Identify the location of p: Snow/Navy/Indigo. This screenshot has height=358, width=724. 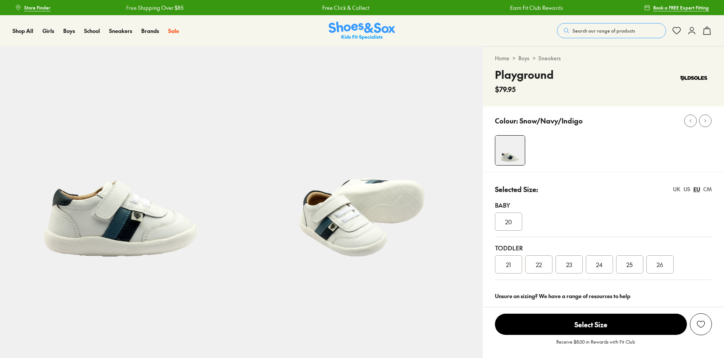
(551, 120).